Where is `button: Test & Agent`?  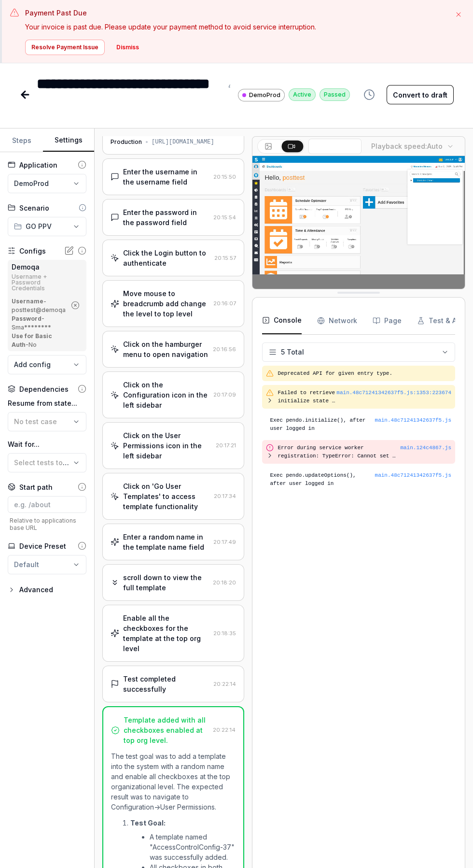
button: Test & Agent is located at coordinates (444, 321).